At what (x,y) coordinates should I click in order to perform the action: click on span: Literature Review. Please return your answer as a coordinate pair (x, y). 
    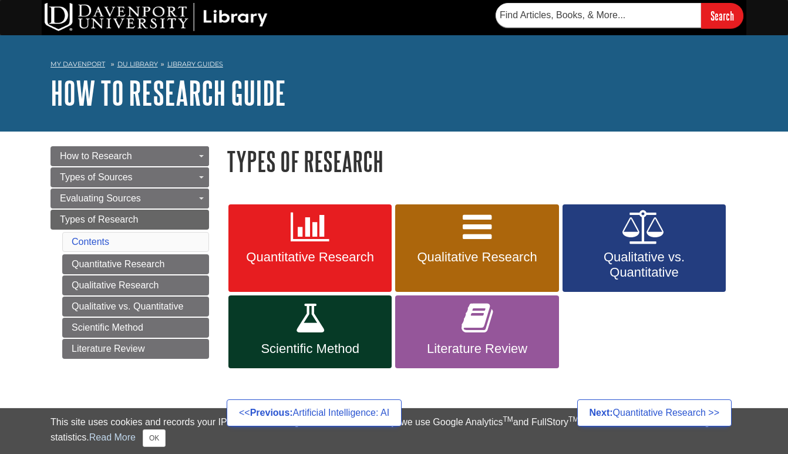
    Looking at the image, I should click on (477, 349).